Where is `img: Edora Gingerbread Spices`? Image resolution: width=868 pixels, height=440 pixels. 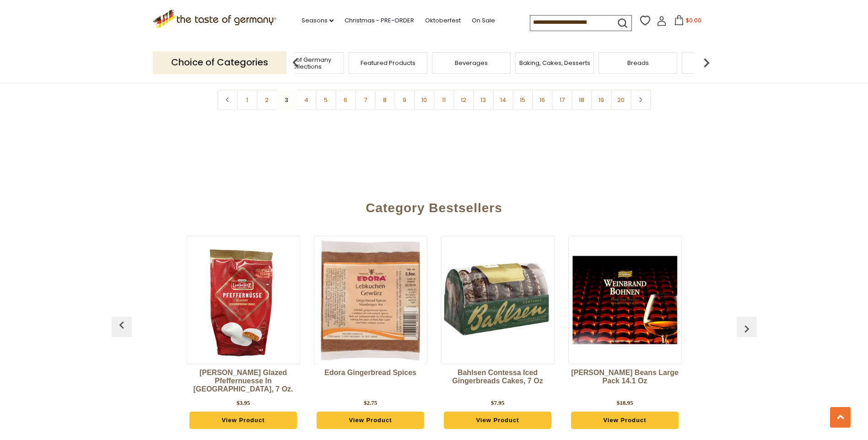
img: Edora Gingerbread Spices is located at coordinates (370, 300).